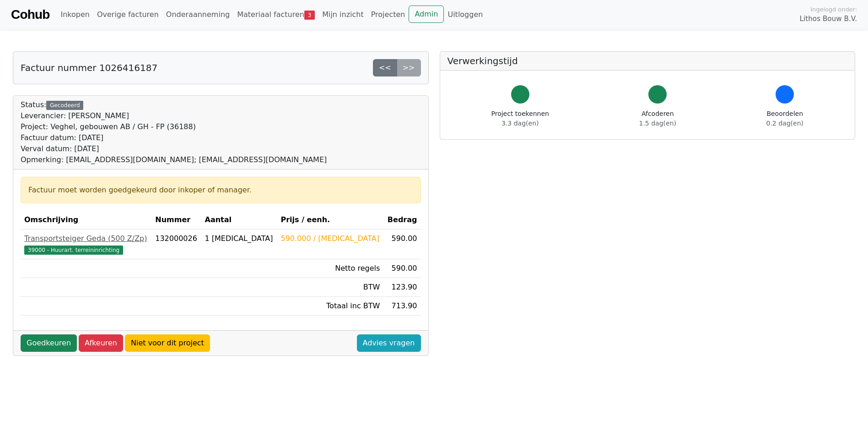 This screenshot has width=868, height=437. I want to click on td: BTW, so click(330, 287).